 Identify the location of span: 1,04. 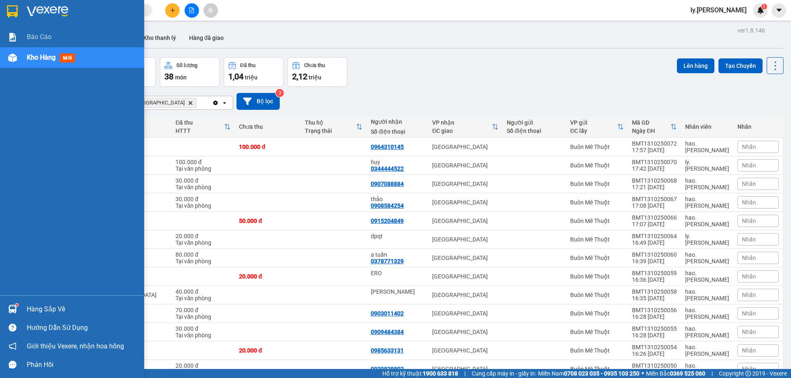
(236, 77).